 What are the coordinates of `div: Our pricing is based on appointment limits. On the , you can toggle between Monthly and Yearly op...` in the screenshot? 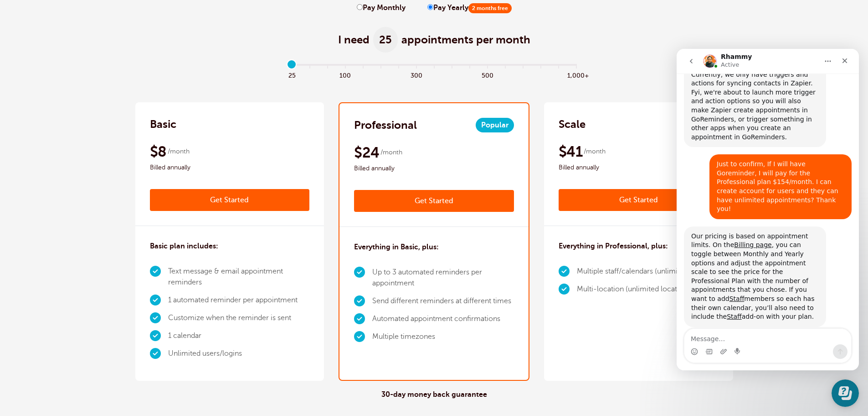 It's located at (78, 228).